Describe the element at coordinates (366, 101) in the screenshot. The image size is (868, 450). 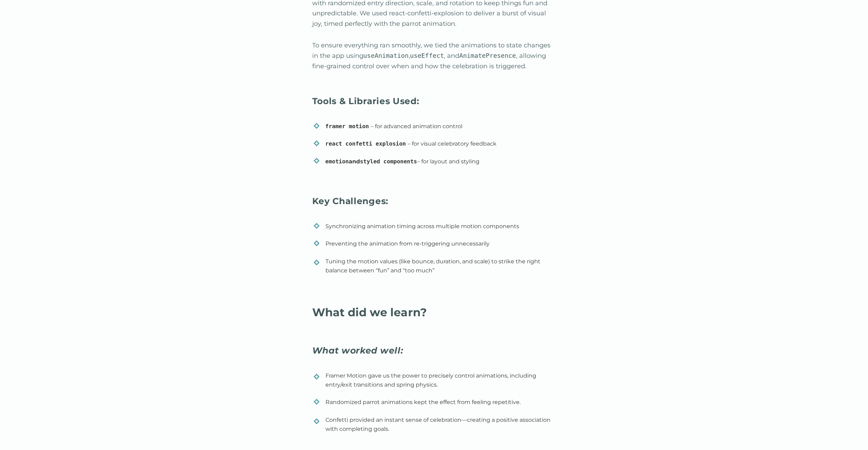
I see `strong: Tools & Libraries Used:` at that location.